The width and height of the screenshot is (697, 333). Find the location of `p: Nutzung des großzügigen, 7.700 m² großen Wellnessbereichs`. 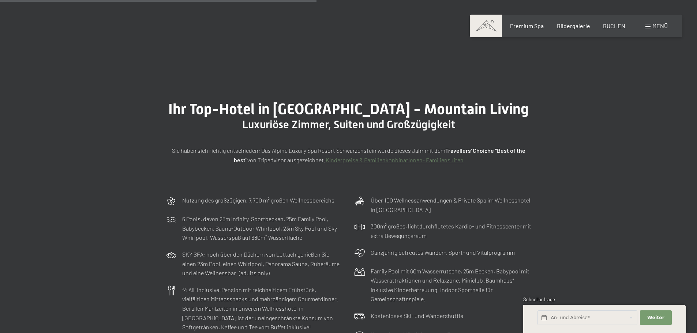

p: Nutzung des großzügigen, 7.700 m² großen Wellnessbereichs is located at coordinates (258, 200).